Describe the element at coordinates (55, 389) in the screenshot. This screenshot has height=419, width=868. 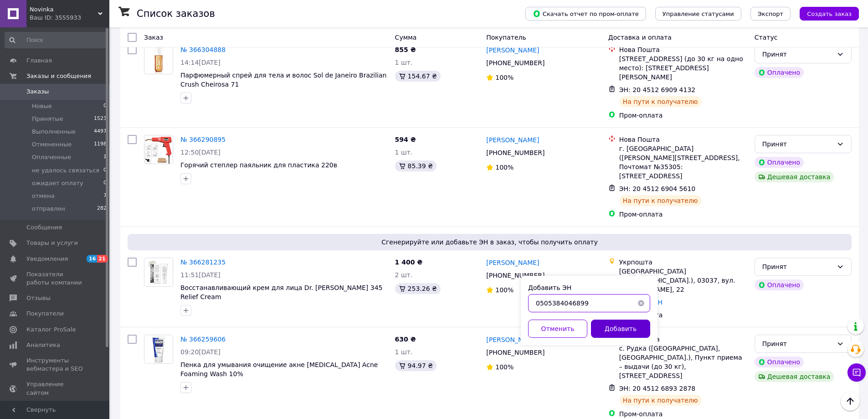
I see `span: Управление сайтом` at that location.